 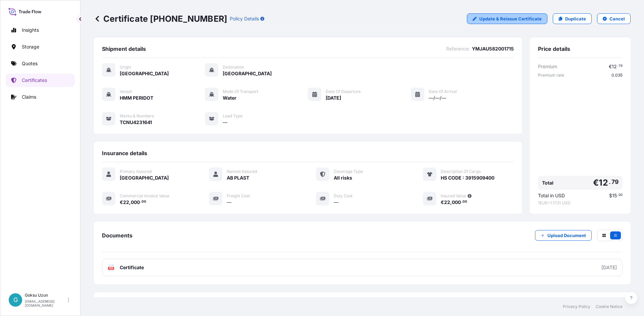 I want to click on p: Cancel, so click(x=617, y=18).